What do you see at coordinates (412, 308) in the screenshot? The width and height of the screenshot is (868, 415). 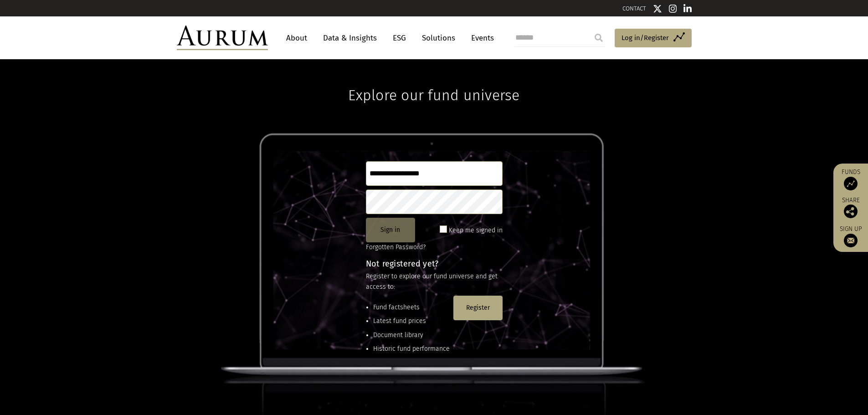 I see `li: Fund factsheets` at bounding box center [412, 308].